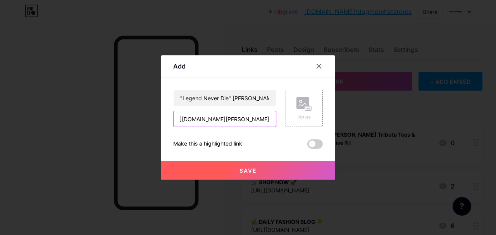  Describe the element at coordinates (225, 98) in the screenshot. I see `input: Title` at that location.